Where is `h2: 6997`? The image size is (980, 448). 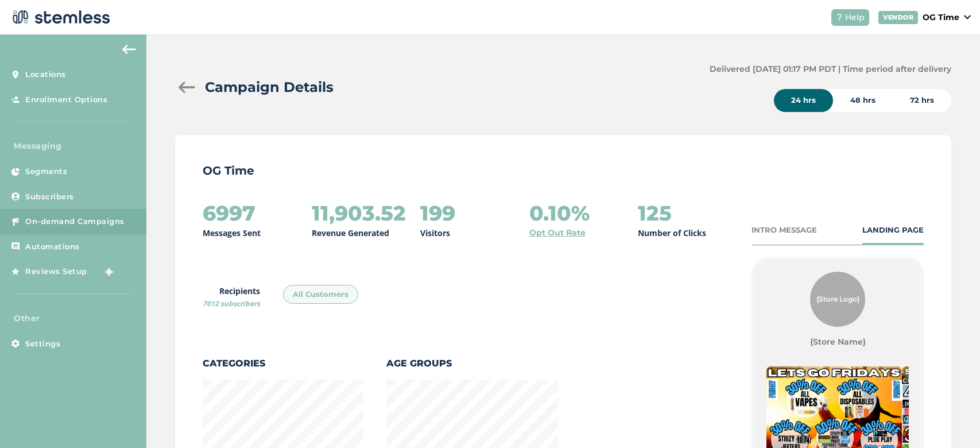 h2: 6997 is located at coordinates (229, 213).